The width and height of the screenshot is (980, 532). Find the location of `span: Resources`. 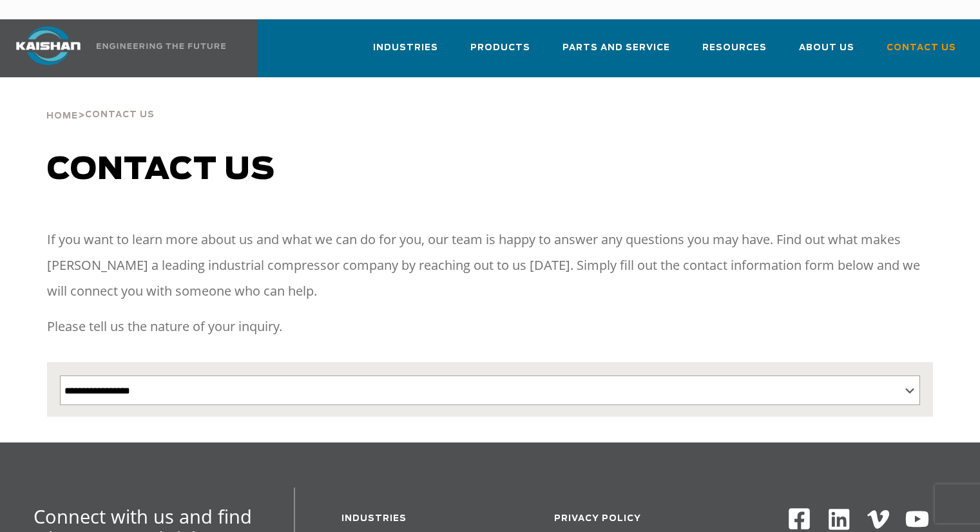

span: Resources is located at coordinates (734, 48).